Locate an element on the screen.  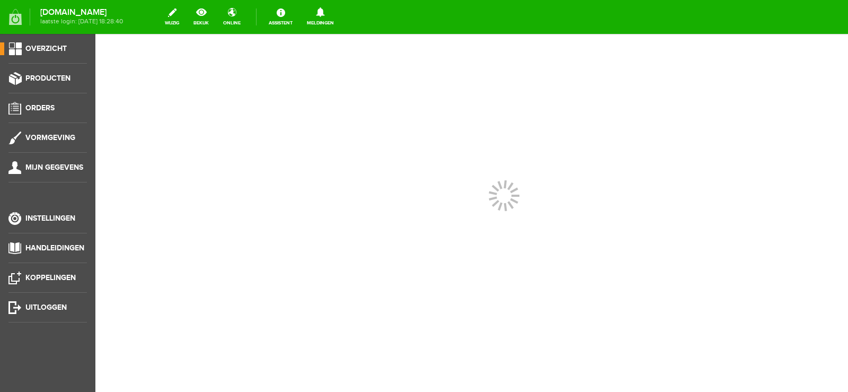
a: Meldingen is located at coordinates (320, 17).